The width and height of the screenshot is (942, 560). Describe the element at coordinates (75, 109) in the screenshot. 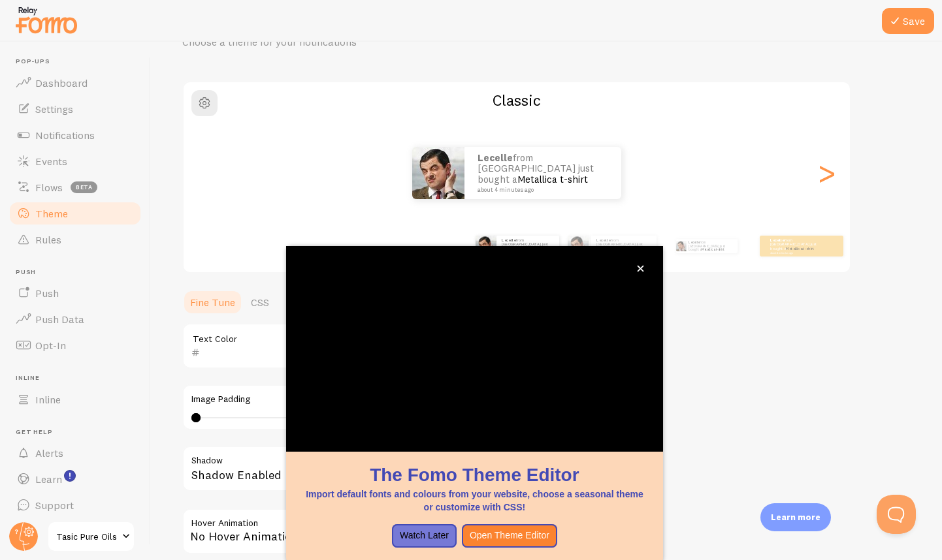

I see `a: Settings` at that location.